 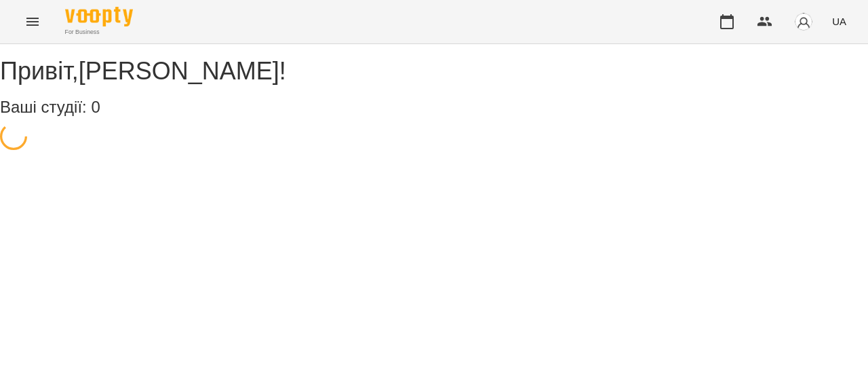 What do you see at coordinates (839, 21) in the screenshot?
I see `span: UA` at bounding box center [839, 21].